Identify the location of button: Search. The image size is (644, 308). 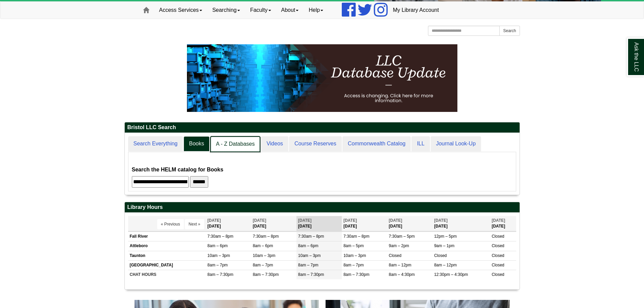
(509, 31).